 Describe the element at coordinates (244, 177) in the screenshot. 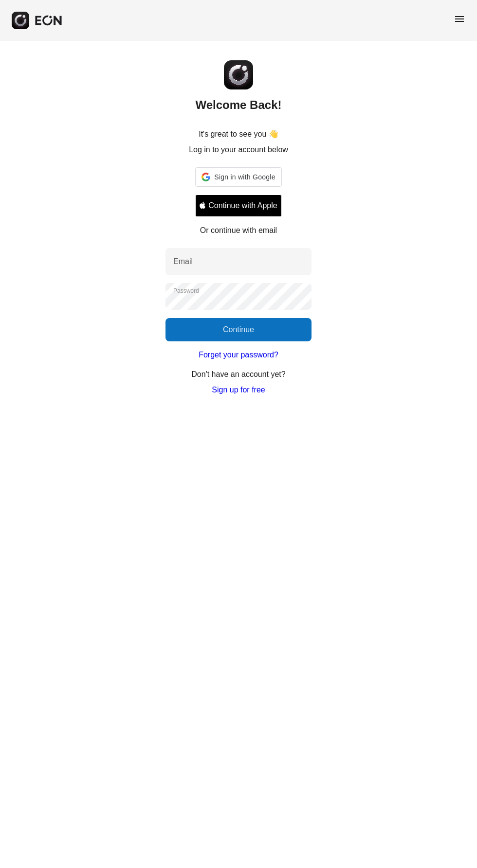

I see `span: Sign in with Google` at that location.